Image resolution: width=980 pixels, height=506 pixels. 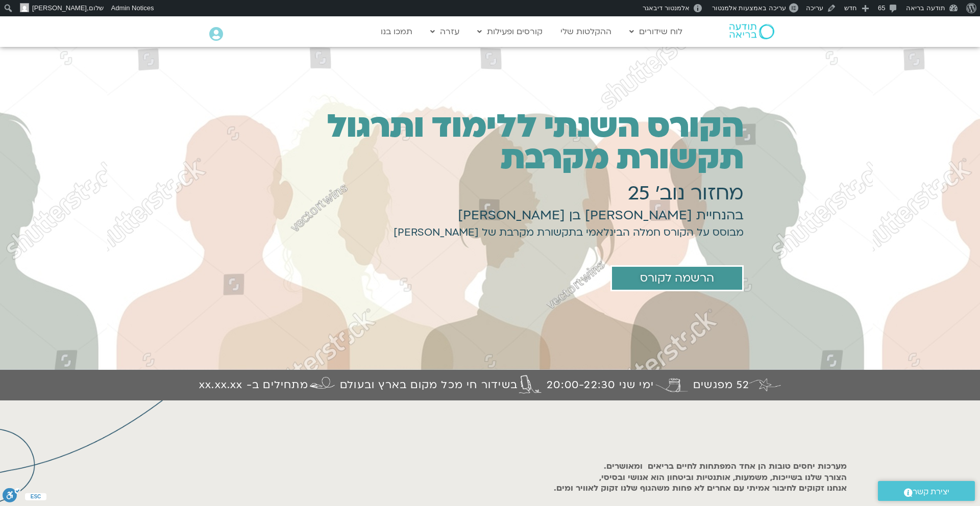 I want to click on b: אנחנו זקוקים לחיבור אמיתי עם אחרים לא פחות משהגוף שלנו זקוק לאוויר ומים., so click(x=700, y=488).